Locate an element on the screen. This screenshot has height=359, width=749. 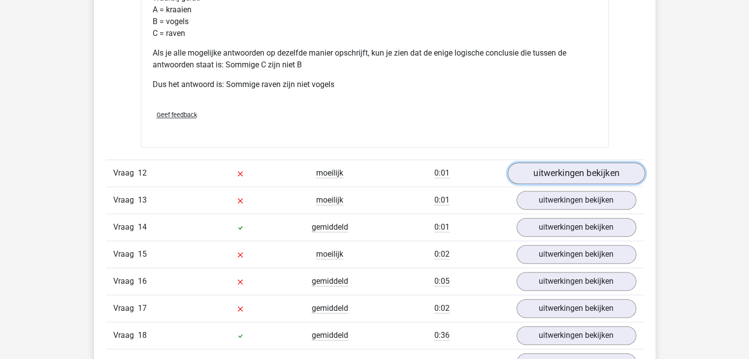
span: 16 is located at coordinates (142, 281).